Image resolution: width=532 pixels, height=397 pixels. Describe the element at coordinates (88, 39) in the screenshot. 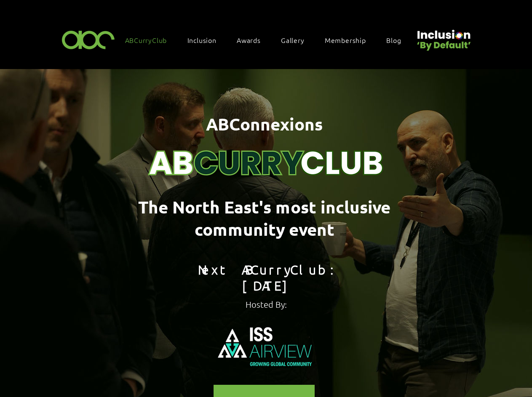

I see `img: ABC-Logo-Blank-Background-01-01-2.png` at that location.